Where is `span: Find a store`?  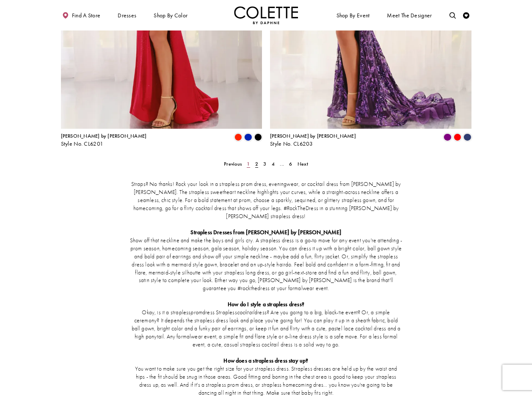 span: Find a store is located at coordinates (87, 15).